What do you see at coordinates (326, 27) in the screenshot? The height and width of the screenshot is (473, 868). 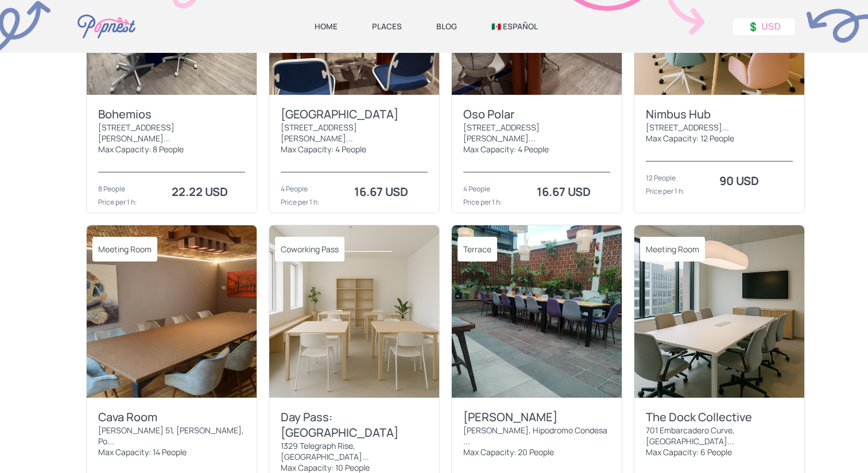 I see `a: HOME` at bounding box center [326, 27].